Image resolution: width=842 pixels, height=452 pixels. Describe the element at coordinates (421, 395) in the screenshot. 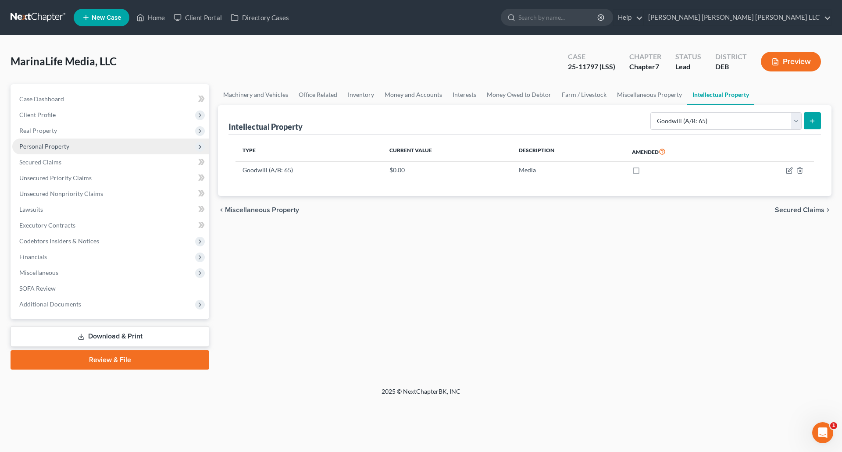

I see `div: 2025 © NextChapterBK, INC` at that location.